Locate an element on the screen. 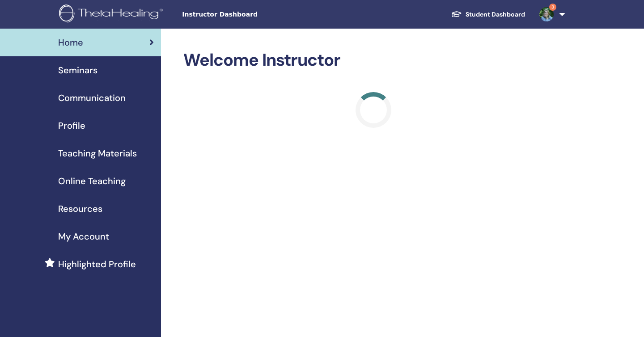  span: Seminars is located at coordinates (78, 70).